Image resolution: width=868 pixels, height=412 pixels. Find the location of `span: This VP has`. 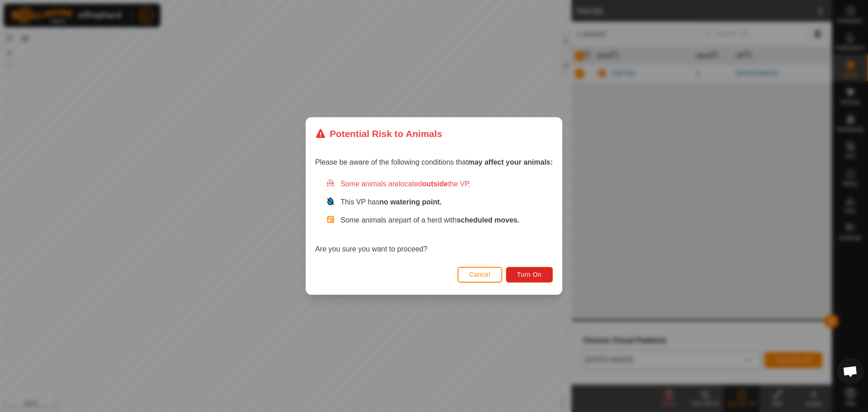

span: This VP has is located at coordinates (391, 202).